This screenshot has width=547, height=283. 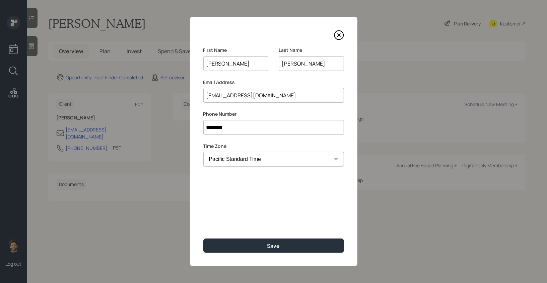 I want to click on div: Save, so click(x=274, y=246).